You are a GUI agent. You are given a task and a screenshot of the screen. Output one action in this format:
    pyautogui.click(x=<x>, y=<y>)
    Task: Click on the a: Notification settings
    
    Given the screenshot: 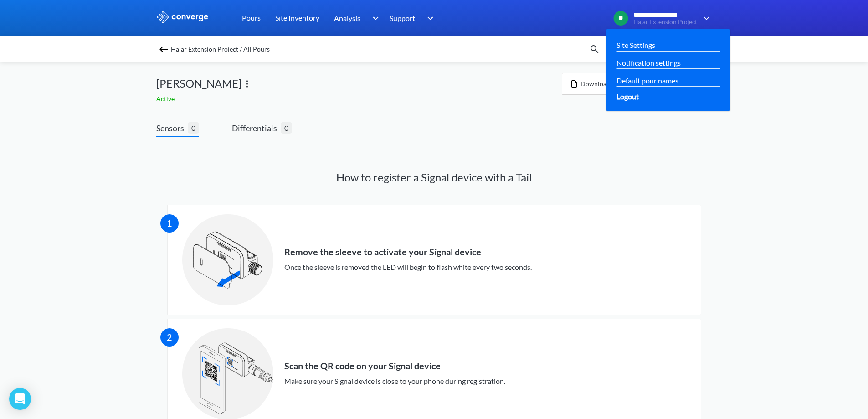 What is the action you would take?
    pyautogui.click(x=648, y=63)
    